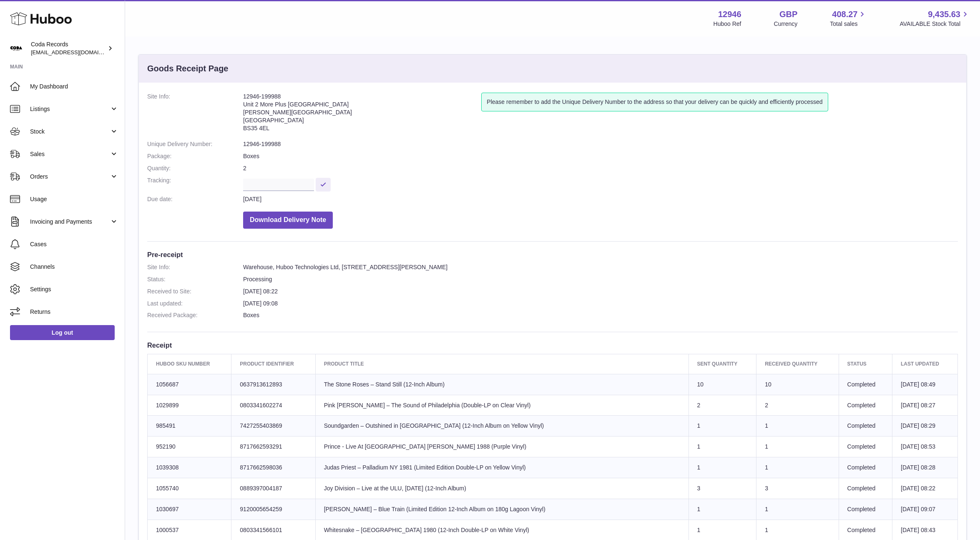  Describe the element at coordinates (195, 114) in the screenshot. I see `dt: Site Info:` at that location.